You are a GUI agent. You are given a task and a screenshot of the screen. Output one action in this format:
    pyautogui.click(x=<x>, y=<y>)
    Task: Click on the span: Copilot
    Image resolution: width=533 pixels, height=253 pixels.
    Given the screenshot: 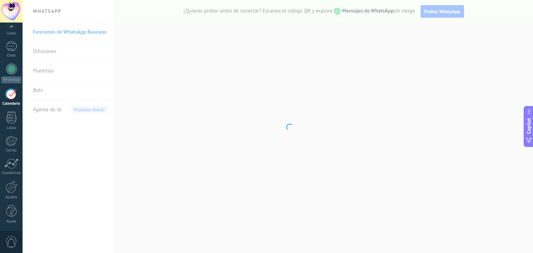 What is the action you would take?
    pyautogui.click(x=529, y=126)
    